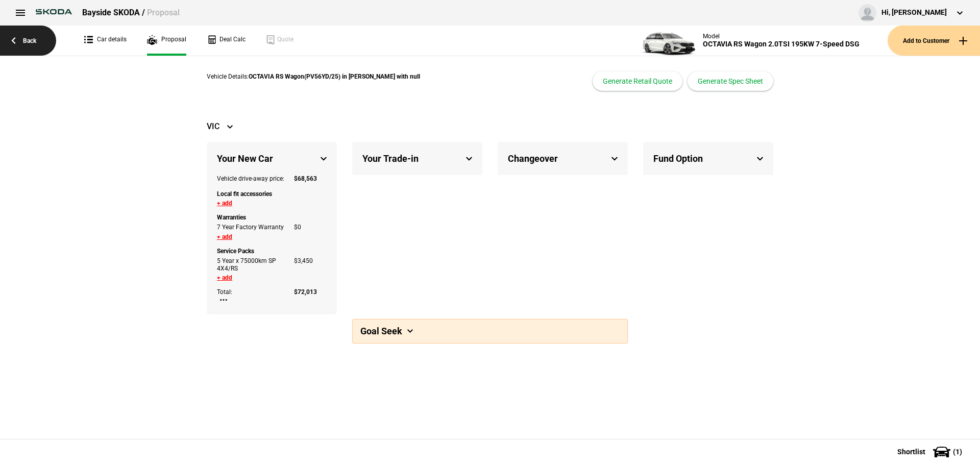 The image size is (980, 465). Describe the element at coordinates (780, 44) in the screenshot. I see `div: OCTAVIA RS Wagon 2.0TSI 195KW 7-Speed DSG` at that location.